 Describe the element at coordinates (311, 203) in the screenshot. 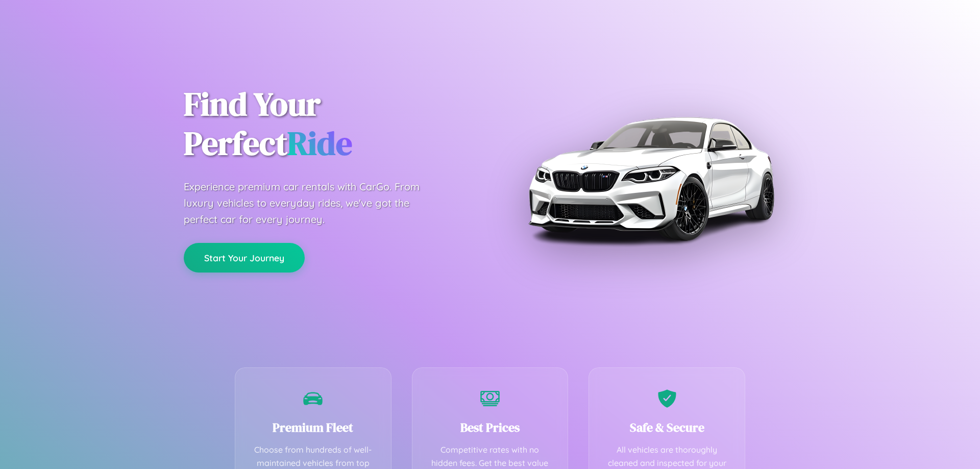

I see `p: Experience premium car rentals with CarGo. From luxury vehicles to everyday rides, we've got the ...` at that location.